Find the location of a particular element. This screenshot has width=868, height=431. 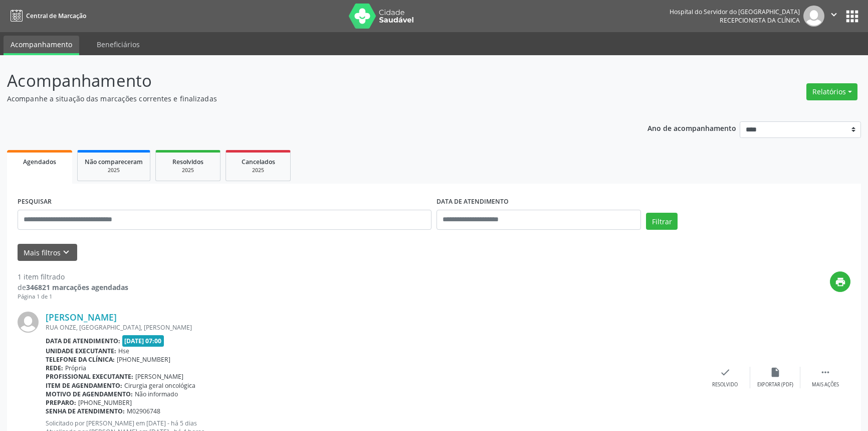

span: Cancelados is located at coordinates (258, 162).